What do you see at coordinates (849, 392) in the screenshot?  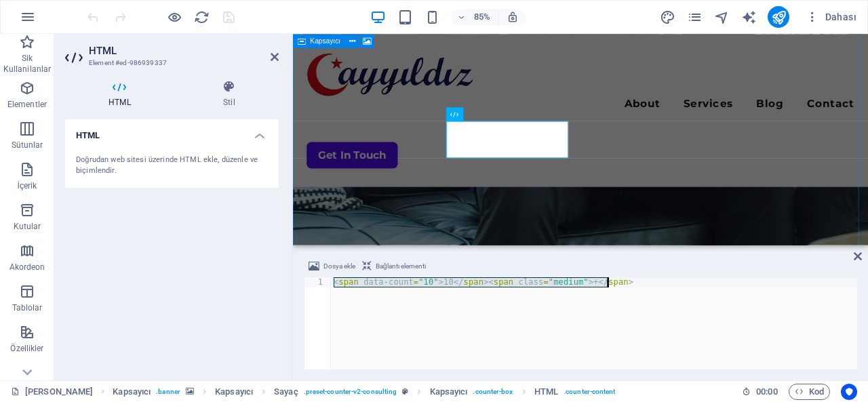 I see `button: Usercentrics` at bounding box center [849, 392].